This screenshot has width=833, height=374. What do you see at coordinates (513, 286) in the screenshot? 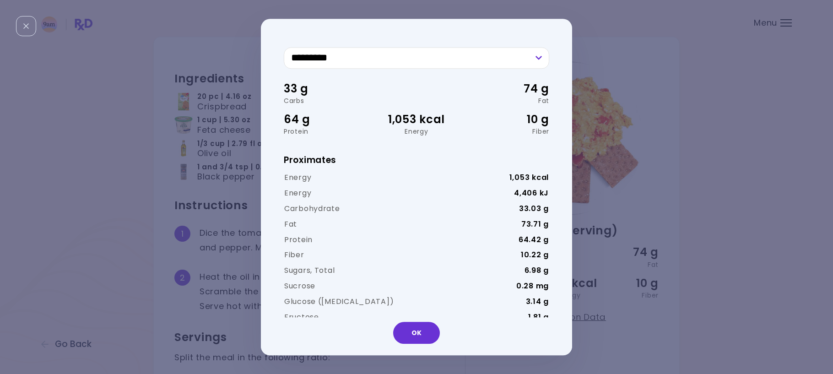
I see `td: 0.28 mg` at bounding box center [513, 286].